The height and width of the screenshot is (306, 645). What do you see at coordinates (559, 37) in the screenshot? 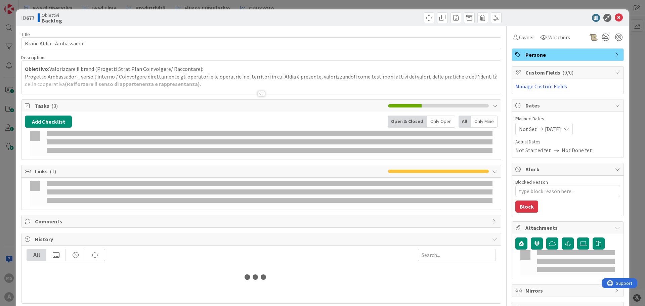
I see `span: Watchers` at bounding box center [559, 37].